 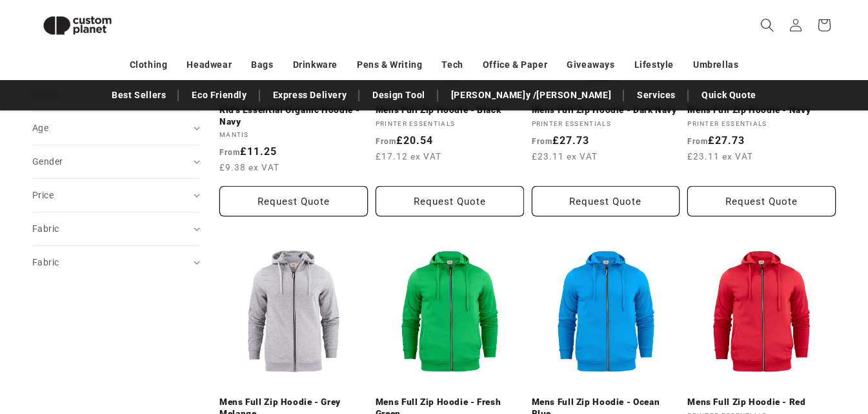 What do you see at coordinates (591, 64) in the screenshot?
I see `a: Giveaways` at bounding box center [591, 64].